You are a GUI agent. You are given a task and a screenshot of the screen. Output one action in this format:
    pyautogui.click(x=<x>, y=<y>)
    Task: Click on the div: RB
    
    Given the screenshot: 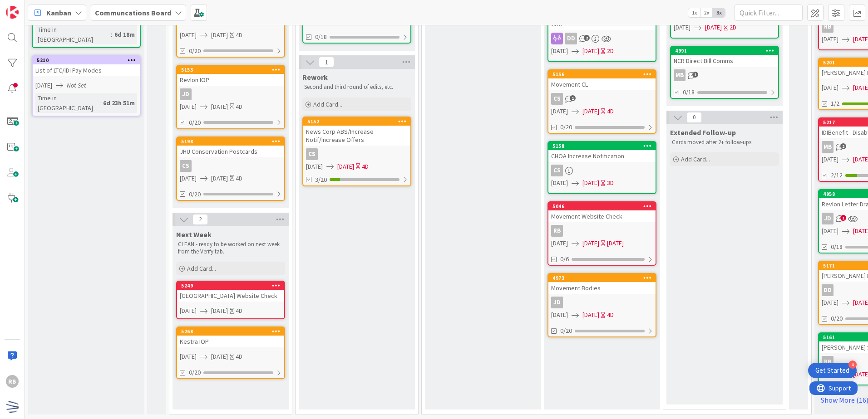 What is the action you would take?
    pyautogui.click(x=557, y=231)
    